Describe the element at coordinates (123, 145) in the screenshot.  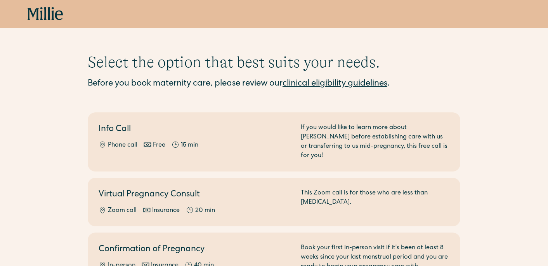
I see `div: Phone call` at that location.